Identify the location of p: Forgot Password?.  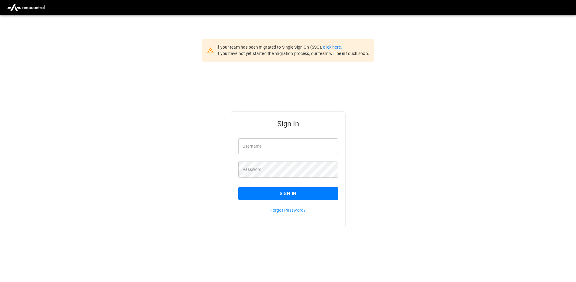
(288, 210).